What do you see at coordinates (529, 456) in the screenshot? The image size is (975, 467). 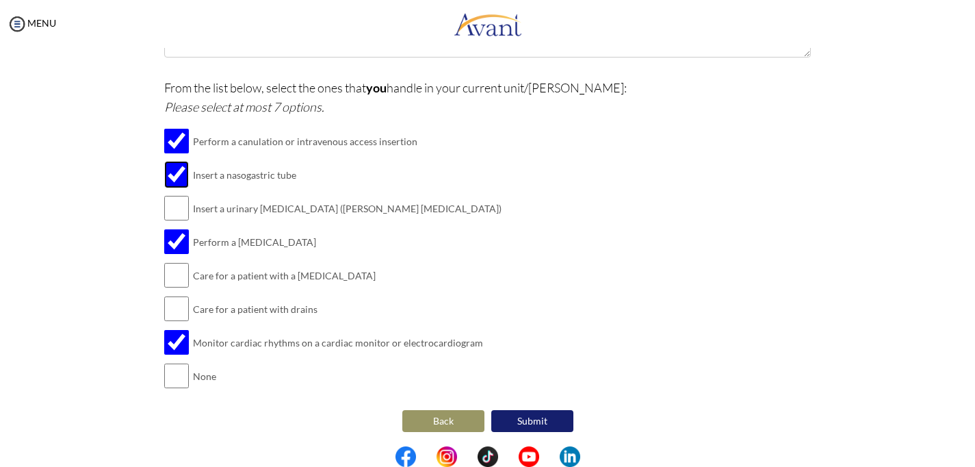 I see `img: yt.png` at bounding box center [529, 456].